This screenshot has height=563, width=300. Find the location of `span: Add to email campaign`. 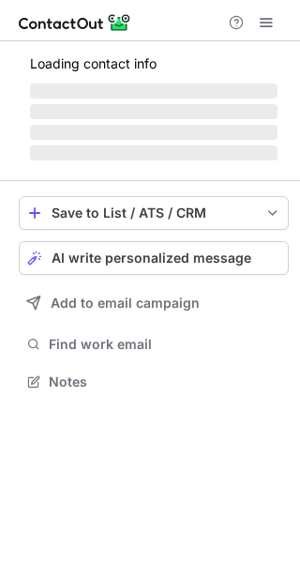

span: Add to email campaign is located at coordinates (125, 303).